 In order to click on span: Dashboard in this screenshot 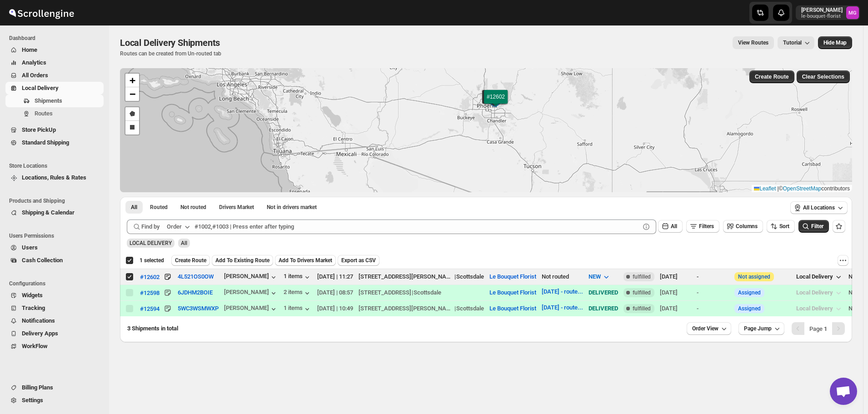, I will do `click(57, 38)`.